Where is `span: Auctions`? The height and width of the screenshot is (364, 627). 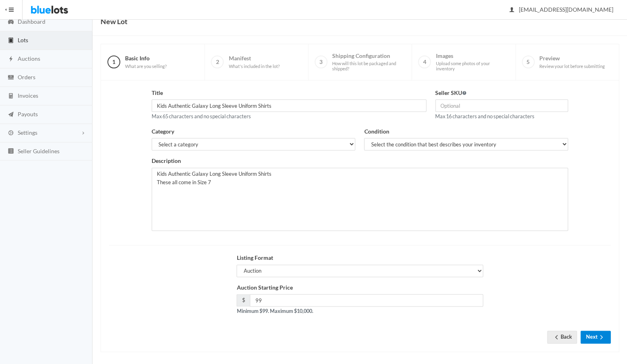 span: Auctions is located at coordinates (29, 58).